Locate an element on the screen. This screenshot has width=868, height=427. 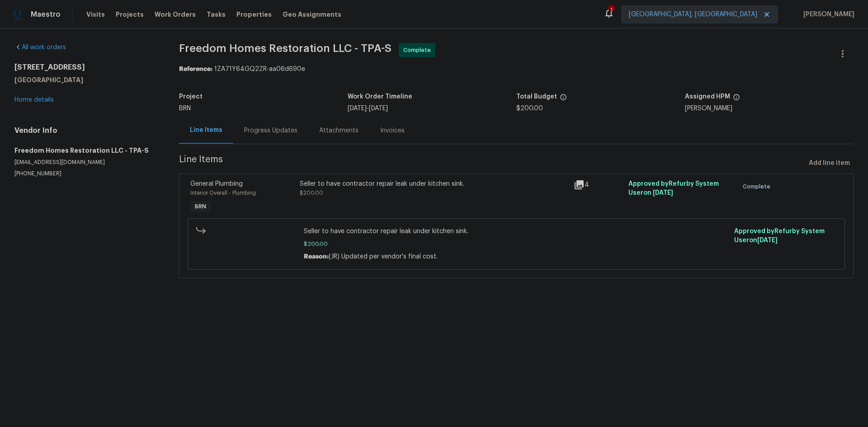
div: Line Items is located at coordinates (206, 130).